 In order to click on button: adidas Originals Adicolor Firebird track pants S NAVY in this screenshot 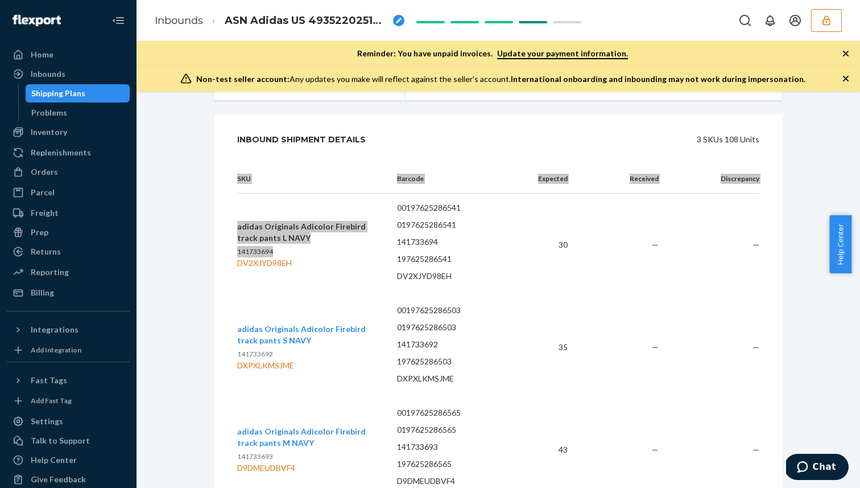, I will do `click(308, 335)`.